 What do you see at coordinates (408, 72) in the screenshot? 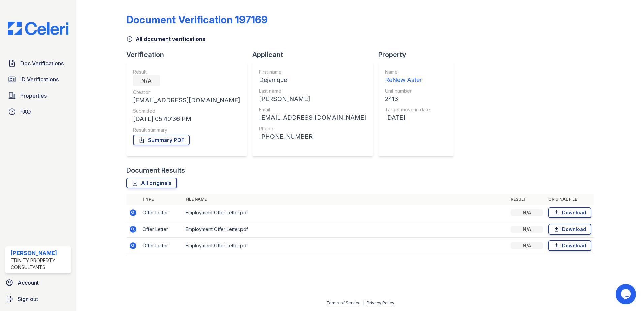
I see `div: Name` at bounding box center [408, 72].